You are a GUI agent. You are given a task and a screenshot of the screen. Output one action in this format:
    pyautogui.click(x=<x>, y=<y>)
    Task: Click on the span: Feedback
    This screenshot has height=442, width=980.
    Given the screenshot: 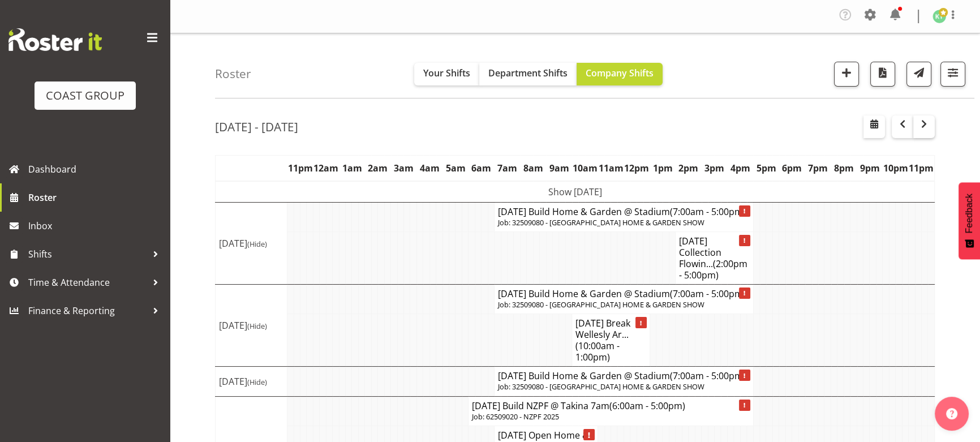 What is the action you would take?
    pyautogui.click(x=970, y=213)
    